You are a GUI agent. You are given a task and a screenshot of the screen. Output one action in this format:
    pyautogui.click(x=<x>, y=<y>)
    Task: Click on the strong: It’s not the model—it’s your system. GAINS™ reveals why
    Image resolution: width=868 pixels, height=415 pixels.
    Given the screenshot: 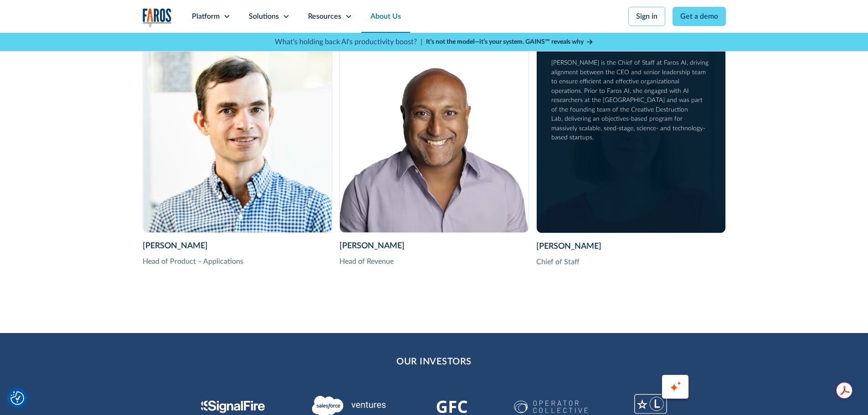 What is the action you would take?
    pyautogui.click(x=505, y=42)
    